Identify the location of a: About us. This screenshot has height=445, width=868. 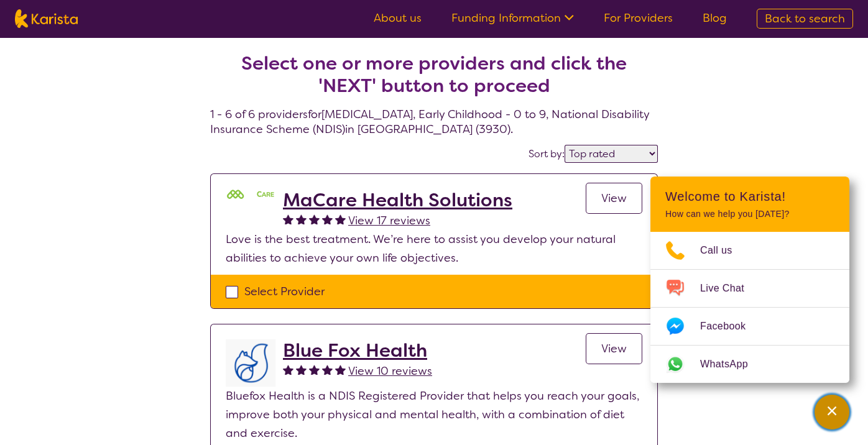
(397, 18).